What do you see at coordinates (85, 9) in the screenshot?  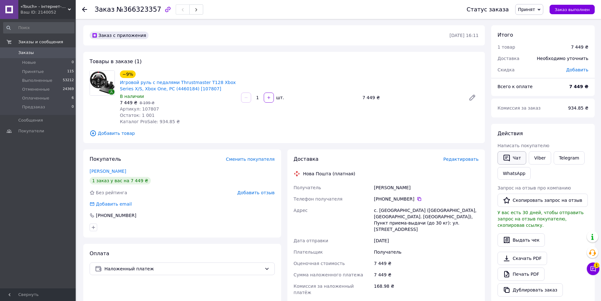 I see `div: Вернуться назад` at bounding box center [85, 9].